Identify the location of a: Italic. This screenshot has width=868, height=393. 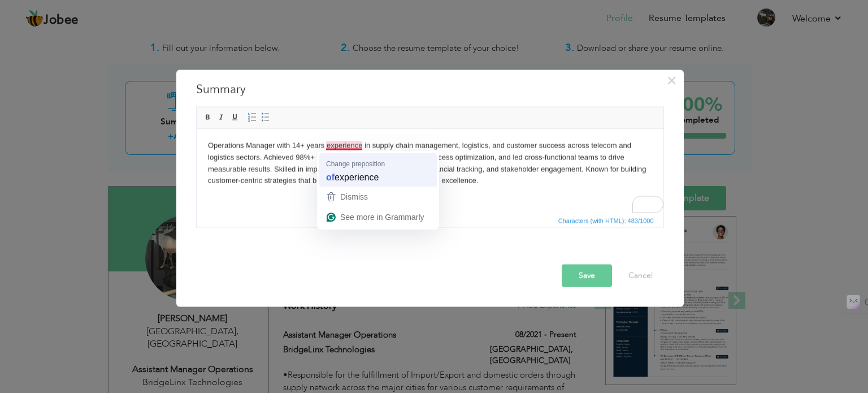
(221, 117).